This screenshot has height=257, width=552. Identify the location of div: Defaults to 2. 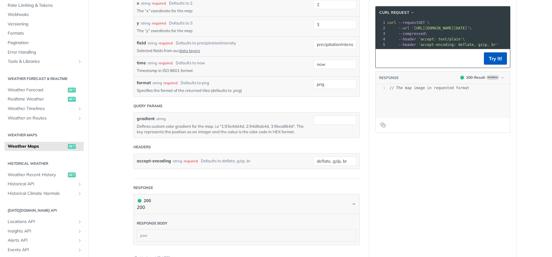
(180, 3).